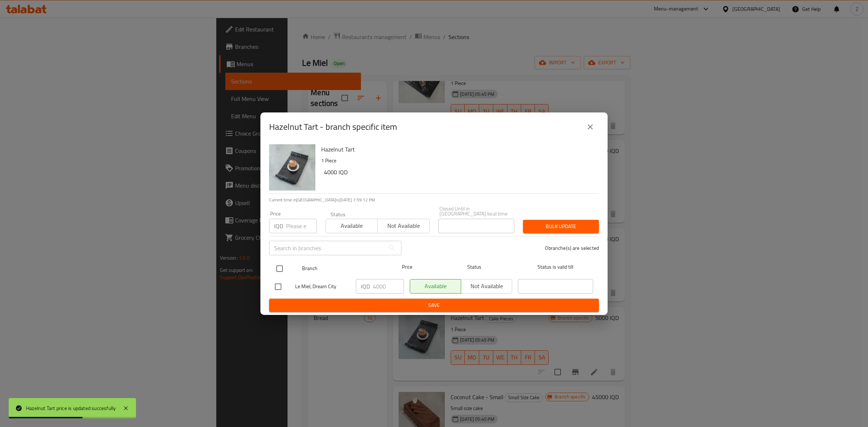  Describe the element at coordinates (556, 267) in the screenshot. I see `span: Status is valid till` at that location.